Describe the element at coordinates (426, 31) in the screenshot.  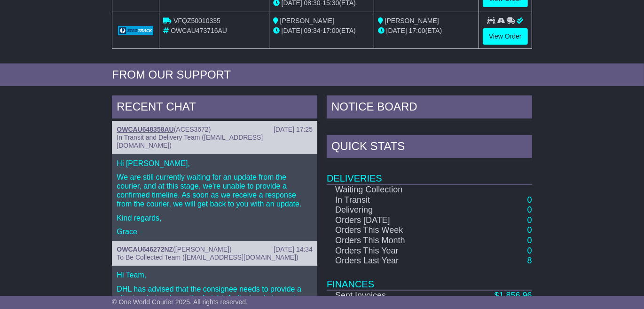
I see `div: (ETA)` at that location.